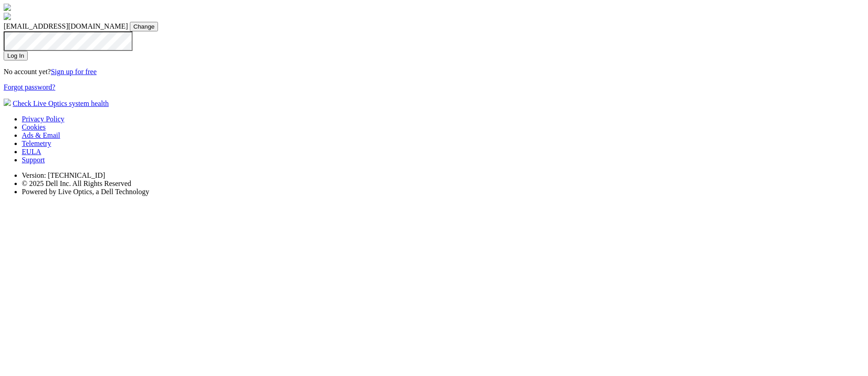 The height and width of the screenshot is (376, 868). What do you see at coordinates (33, 127) in the screenshot?
I see `a: Cookies` at bounding box center [33, 127].